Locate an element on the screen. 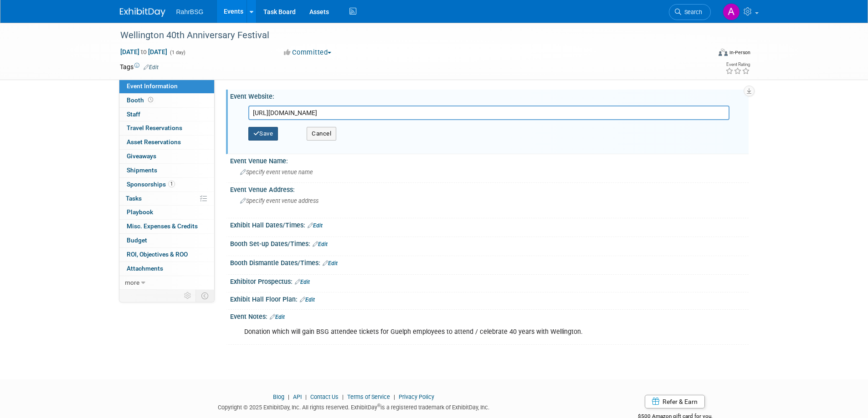 The image size is (868, 418). a: Staff is located at coordinates (167, 115).